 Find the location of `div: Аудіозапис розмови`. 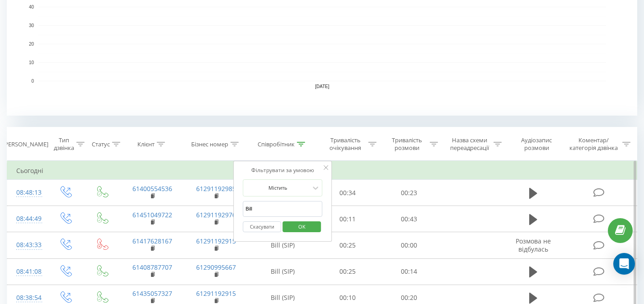

div: Аудіозапис розмови is located at coordinates (537, 144).